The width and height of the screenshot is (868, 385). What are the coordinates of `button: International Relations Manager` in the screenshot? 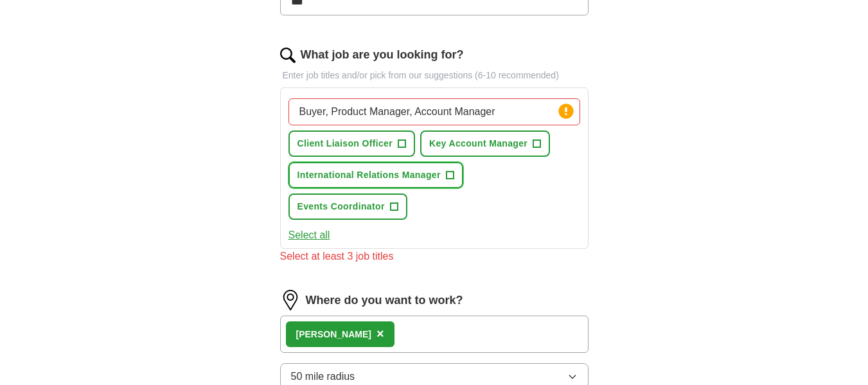 It's located at (376, 175).